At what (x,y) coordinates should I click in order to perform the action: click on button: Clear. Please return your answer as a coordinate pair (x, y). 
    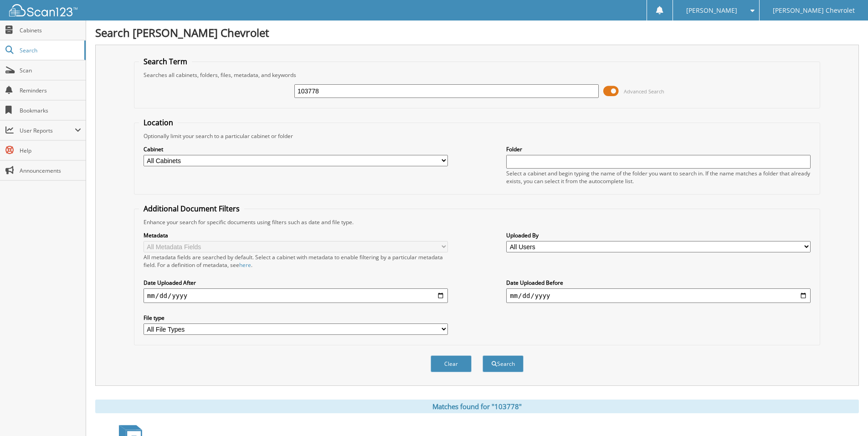
    Looking at the image, I should click on (451, 363).